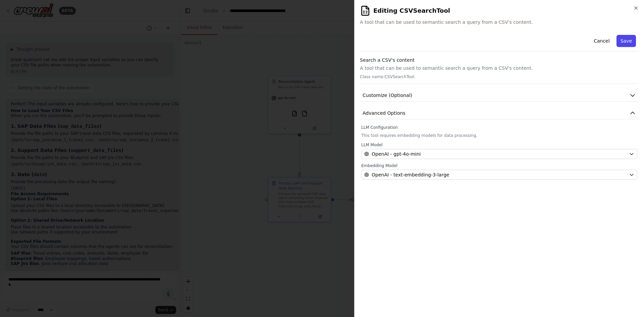  What do you see at coordinates (499, 11) in the screenshot?
I see `h2: Editing CSVSearchTool` at bounding box center [499, 11].